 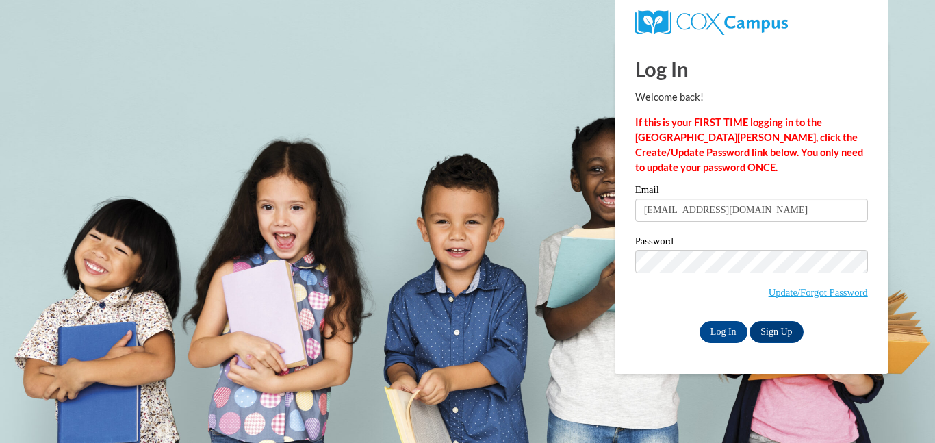 I want to click on label: Password, so click(x=752, y=243).